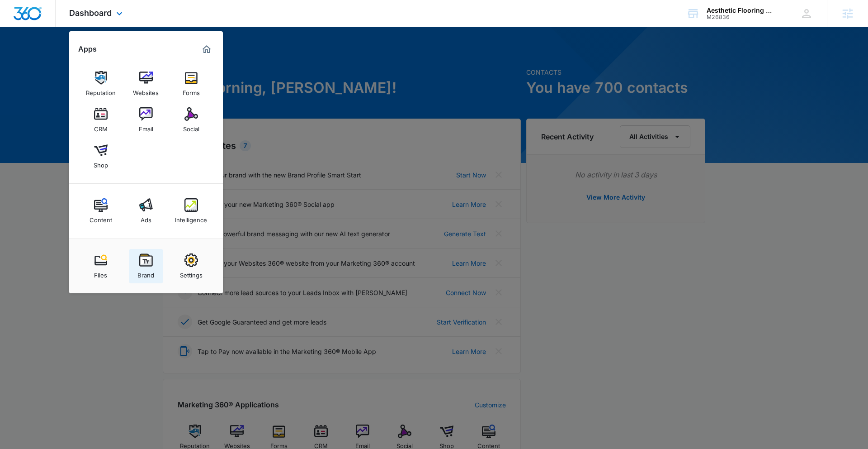 This screenshot has width=868, height=449. What do you see at coordinates (101, 266) in the screenshot?
I see `a: Files` at bounding box center [101, 266].